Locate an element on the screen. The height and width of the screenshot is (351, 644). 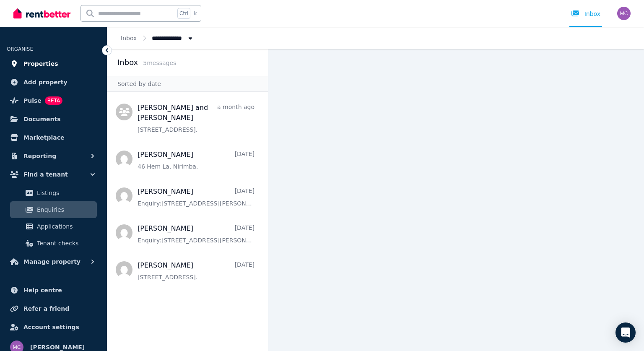
a: Enquiries is located at coordinates (53, 209).